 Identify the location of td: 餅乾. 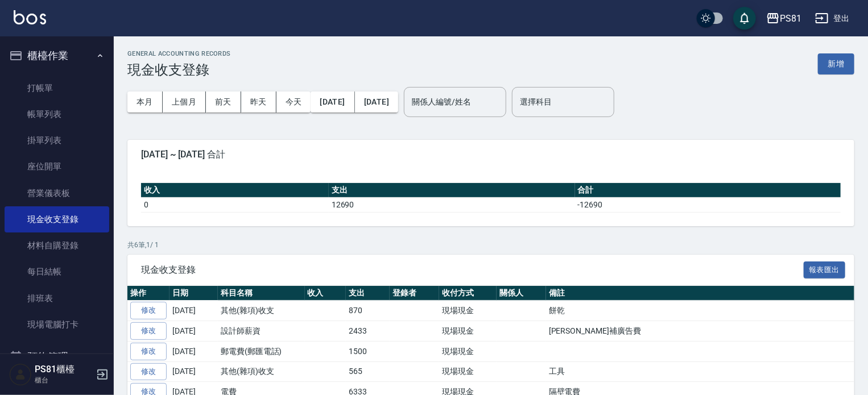
(706, 311).